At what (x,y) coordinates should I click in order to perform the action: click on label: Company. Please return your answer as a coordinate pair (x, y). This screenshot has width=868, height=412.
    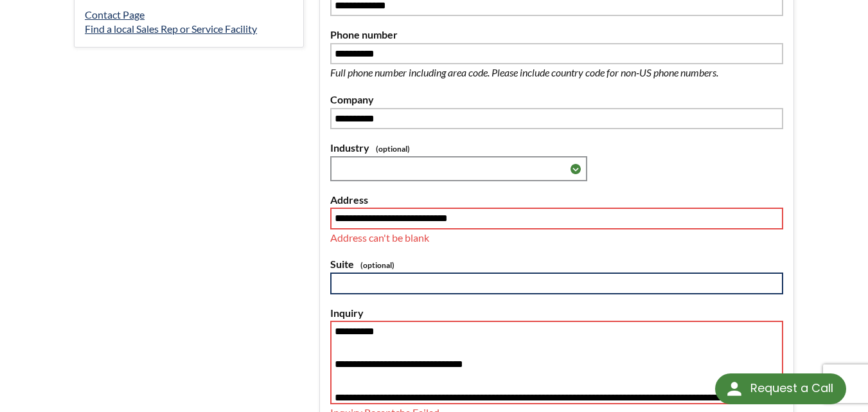
    Looking at the image, I should click on (557, 99).